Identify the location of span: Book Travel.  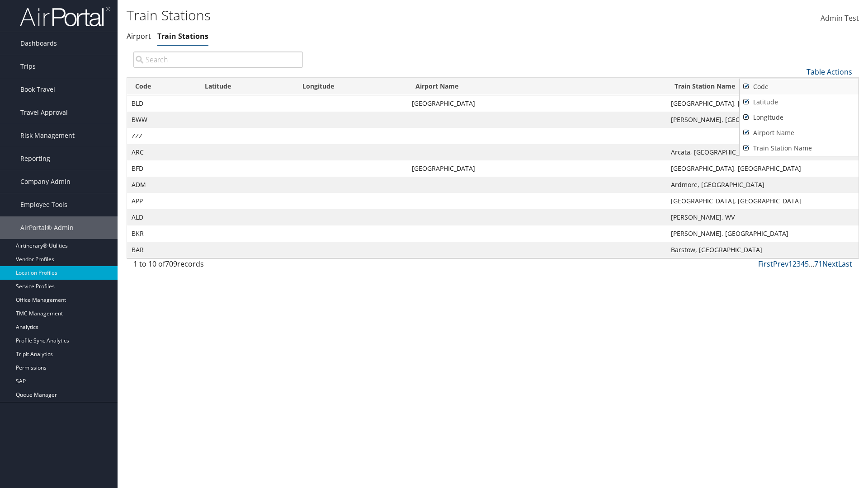
(38, 89).